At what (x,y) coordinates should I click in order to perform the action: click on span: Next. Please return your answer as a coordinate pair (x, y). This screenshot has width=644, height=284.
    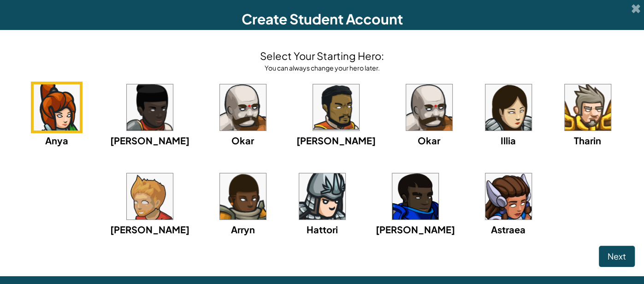
    Looking at the image, I should click on (617, 256).